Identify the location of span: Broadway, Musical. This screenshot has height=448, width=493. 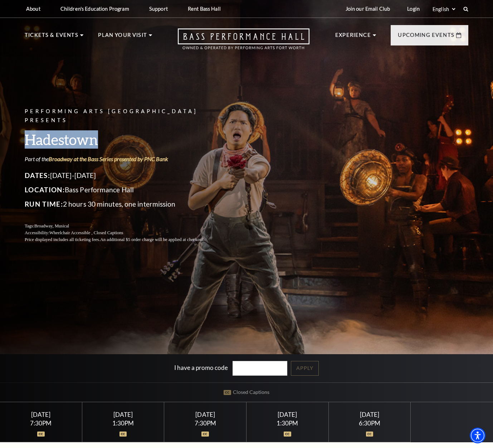
(52, 226).